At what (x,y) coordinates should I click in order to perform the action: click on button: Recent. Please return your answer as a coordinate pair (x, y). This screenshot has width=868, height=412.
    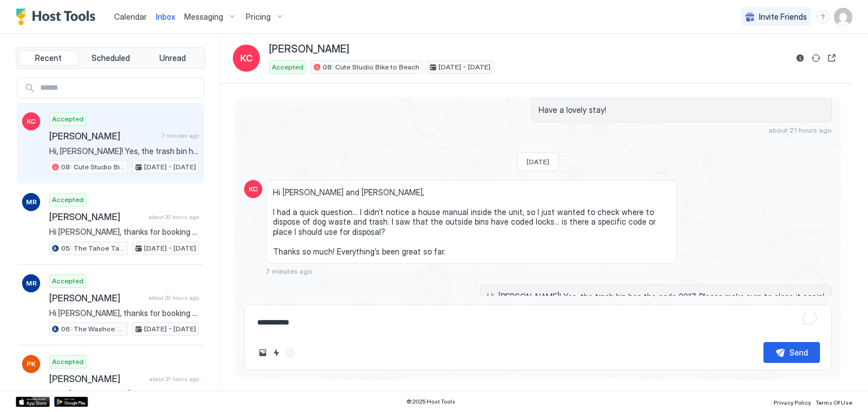
    Looking at the image, I should click on (49, 58).